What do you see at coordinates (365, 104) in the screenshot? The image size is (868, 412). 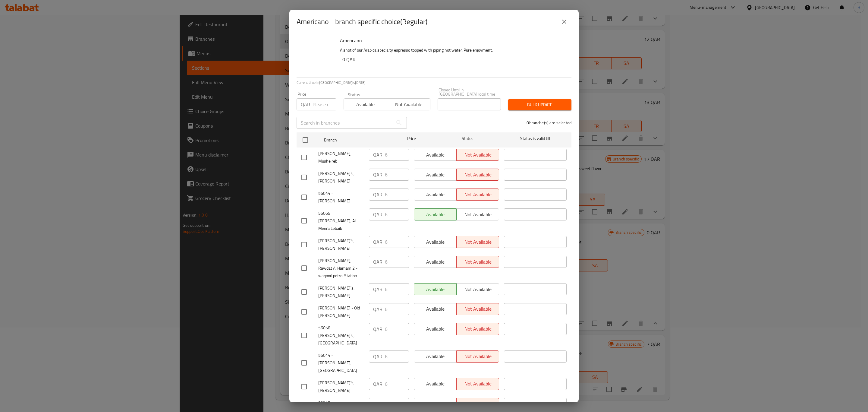 I see `button: Available` at bounding box center [365, 104].